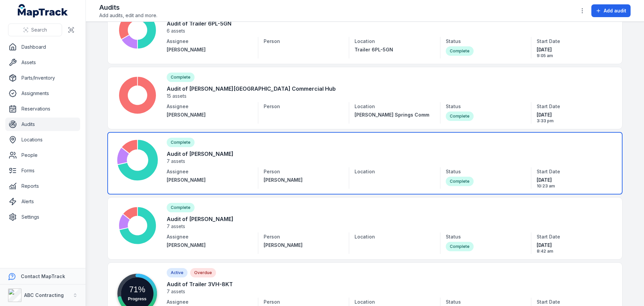 The height and width of the screenshot is (306, 644). What do you see at coordinates (43, 276) in the screenshot?
I see `strong: Contact MapTrack` at bounding box center [43, 276].